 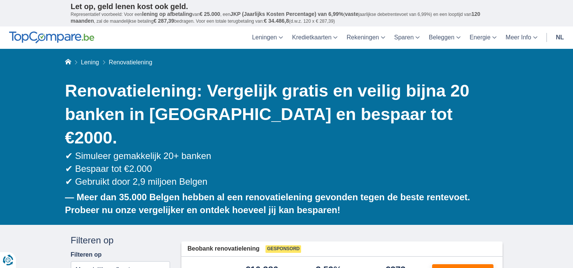 I want to click on a: nl, so click(x=559, y=37).